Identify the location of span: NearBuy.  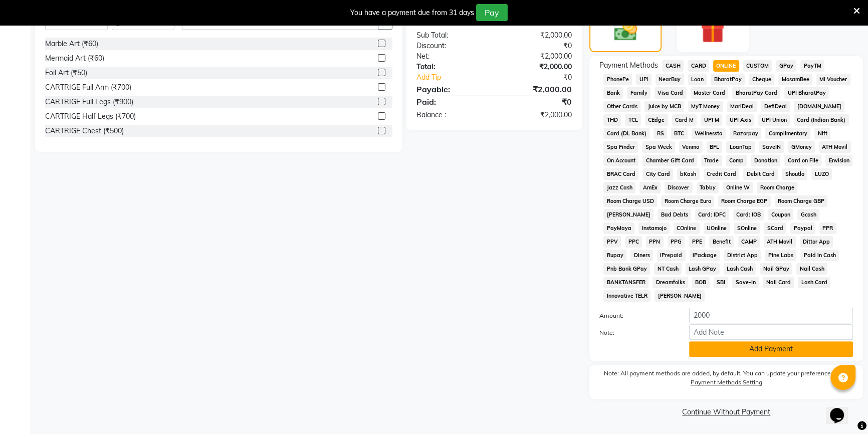
(669, 79).